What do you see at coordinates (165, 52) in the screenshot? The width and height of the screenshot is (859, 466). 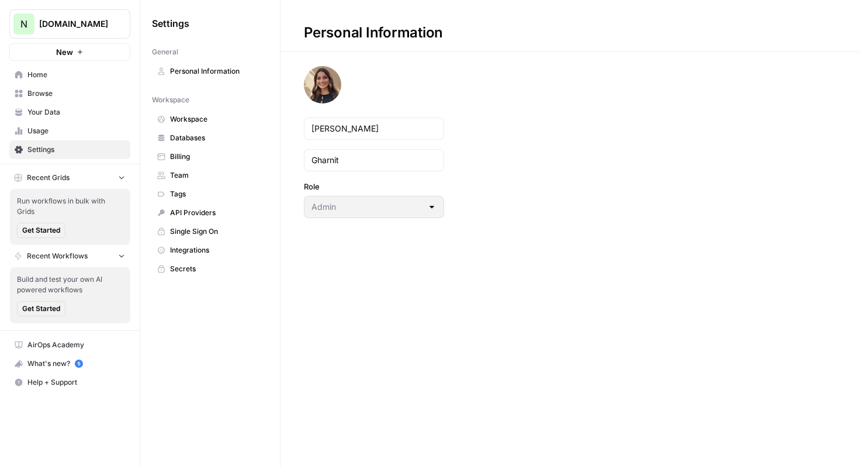 I see `span: General` at bounding box center [165, 52].